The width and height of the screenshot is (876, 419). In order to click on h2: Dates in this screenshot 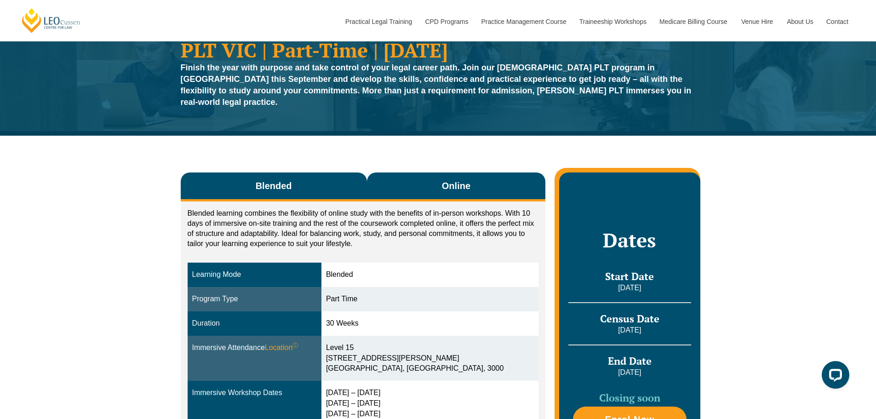, I will do `click(630, 240)`.